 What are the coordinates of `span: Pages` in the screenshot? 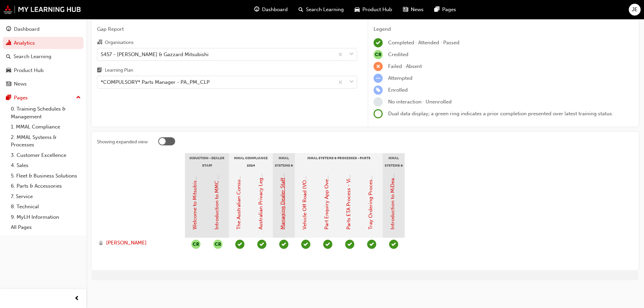 It's located at (449, 10).